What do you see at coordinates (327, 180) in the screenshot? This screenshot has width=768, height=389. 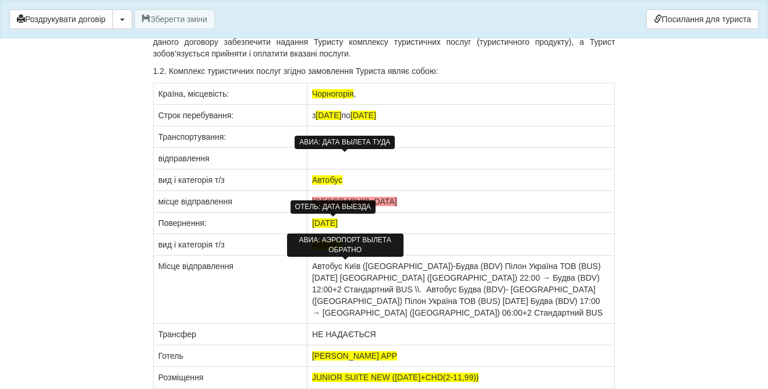 I see `span: Автобус` at bounding box center [327, 180].